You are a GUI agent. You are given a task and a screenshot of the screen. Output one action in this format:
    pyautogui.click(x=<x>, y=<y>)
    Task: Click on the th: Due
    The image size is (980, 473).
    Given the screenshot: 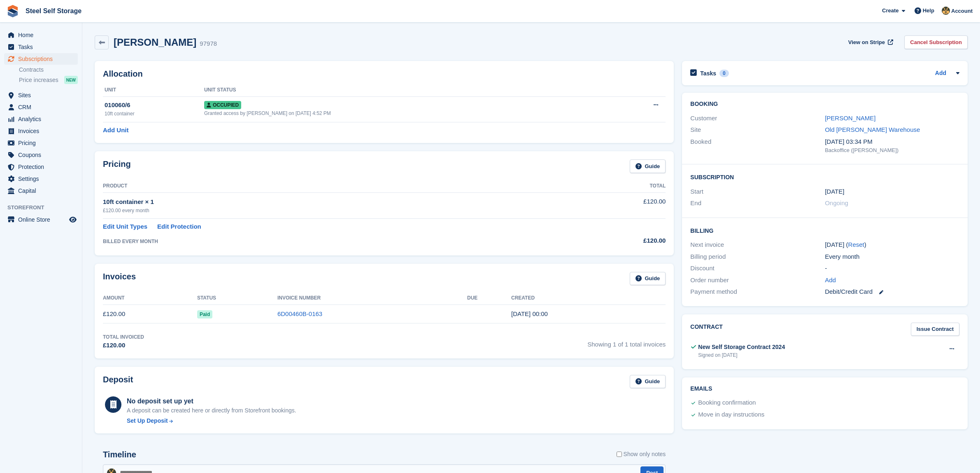 What is the action you would take?
    pyautogui.click(x=489, y=298)
    